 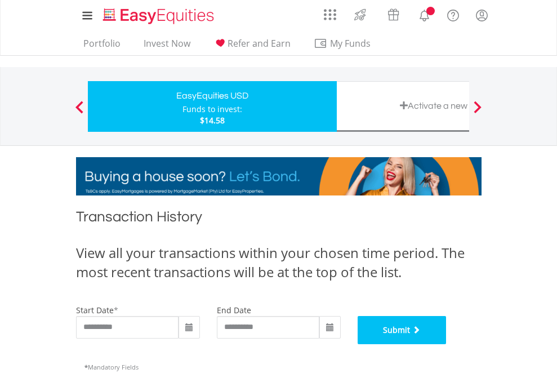 What do you see at coordinates (79, 112) in the screenshot?
I see `button: Previous` at bounding box center [79, 112].